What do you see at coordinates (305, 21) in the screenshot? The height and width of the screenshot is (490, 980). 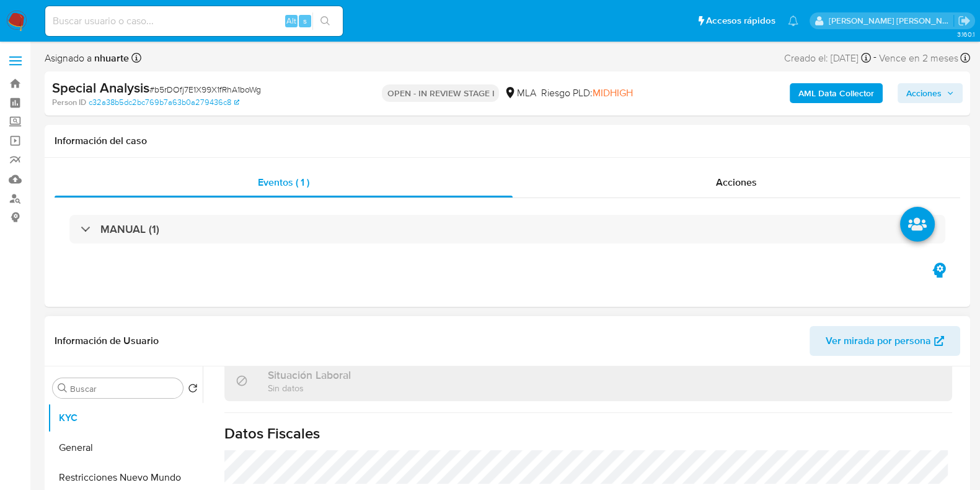 I see `span: s` at bounding box center [305, 21].